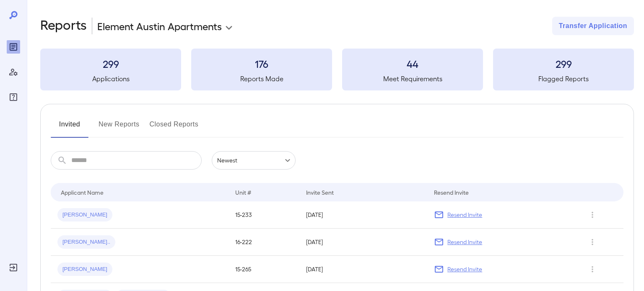 The width and height of the screenshot is (644, 291). Describe the element at coordinates (64, 26) in the screenshot. I see `h2: Reports` at that location.